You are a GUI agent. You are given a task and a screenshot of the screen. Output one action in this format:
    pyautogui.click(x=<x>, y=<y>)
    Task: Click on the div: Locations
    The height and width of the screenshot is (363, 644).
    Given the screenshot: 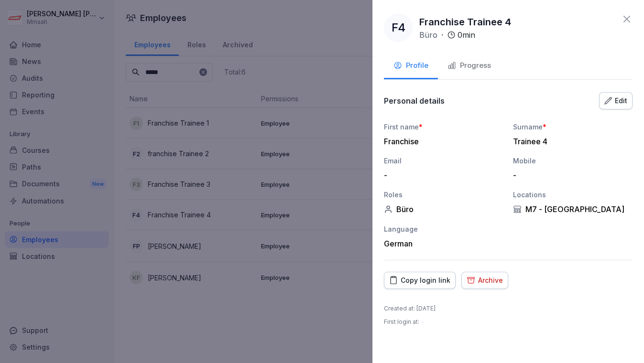 What is the action you would take?
    pyautogui.click(x=573, y=194)
    